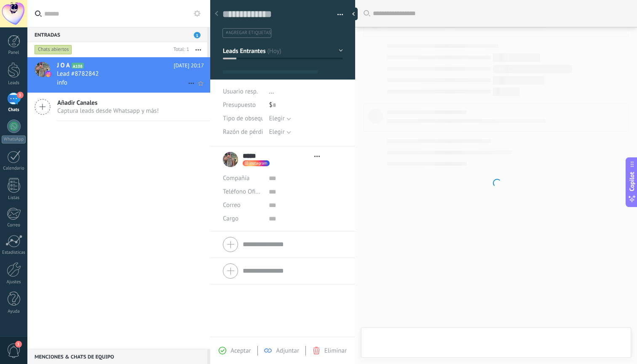  I want to click on span: A108, so click(78, 66).